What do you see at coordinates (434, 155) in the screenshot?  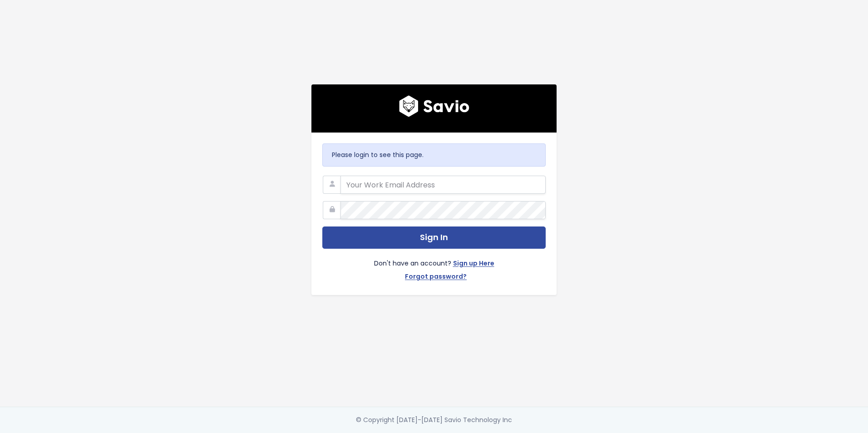 I see `p: Please login to see this page.` at bounding box center [434, 155].